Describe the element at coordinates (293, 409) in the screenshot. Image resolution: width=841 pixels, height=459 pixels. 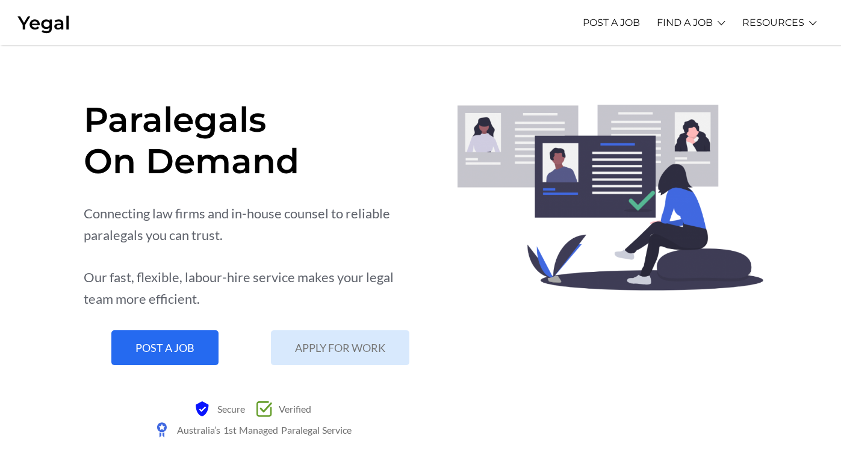
I see `span: Verified` at that location.